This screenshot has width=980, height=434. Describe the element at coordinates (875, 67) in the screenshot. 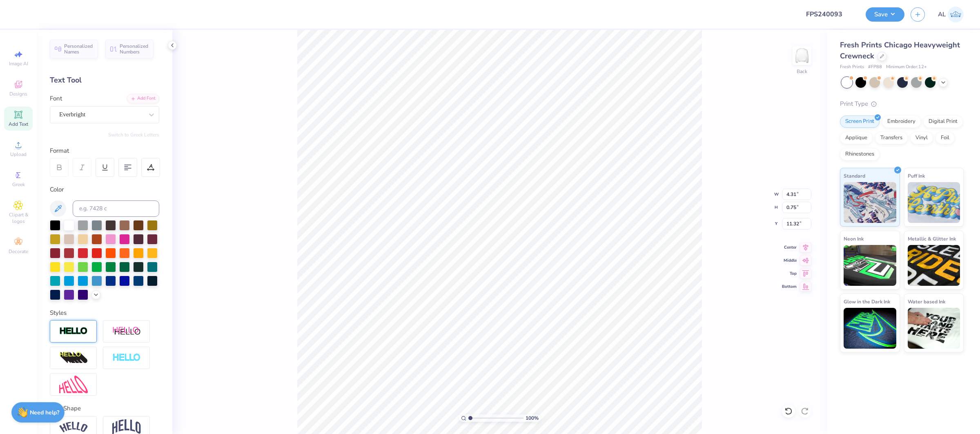

I see `span: # FP88` at that location.